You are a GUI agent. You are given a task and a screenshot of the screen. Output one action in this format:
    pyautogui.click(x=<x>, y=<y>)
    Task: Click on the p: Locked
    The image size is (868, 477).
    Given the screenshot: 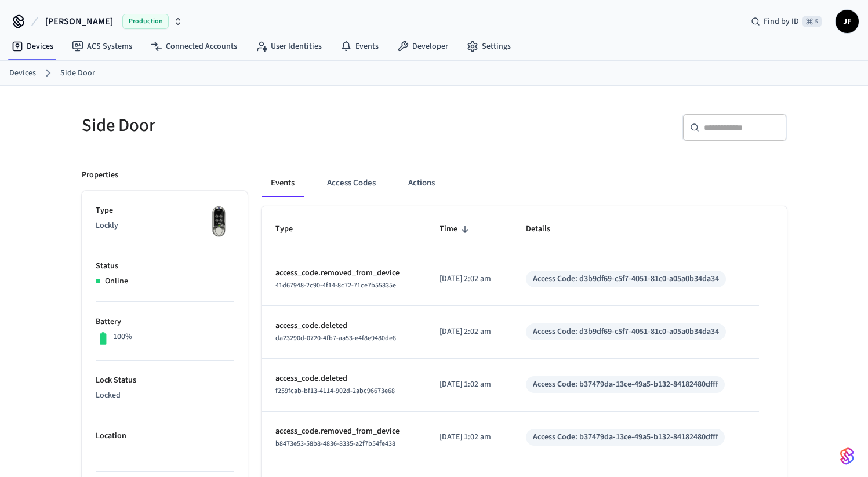 What is the action you would take?
    pyautogui.click(x=165, y=395)
    